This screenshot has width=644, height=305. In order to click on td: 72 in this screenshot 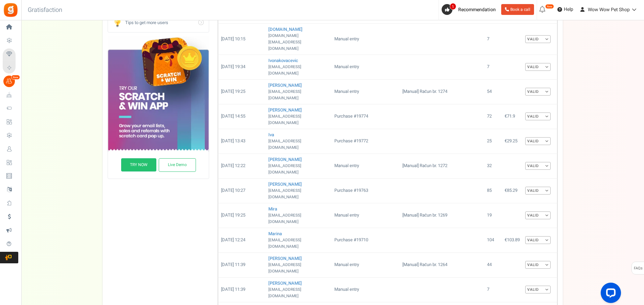, I will do `click(493, 116)`.